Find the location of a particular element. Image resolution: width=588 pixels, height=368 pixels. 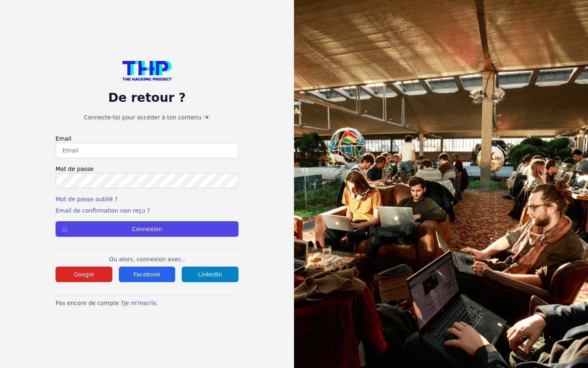

label: Mot de passe is located at coordinates (147, 169).